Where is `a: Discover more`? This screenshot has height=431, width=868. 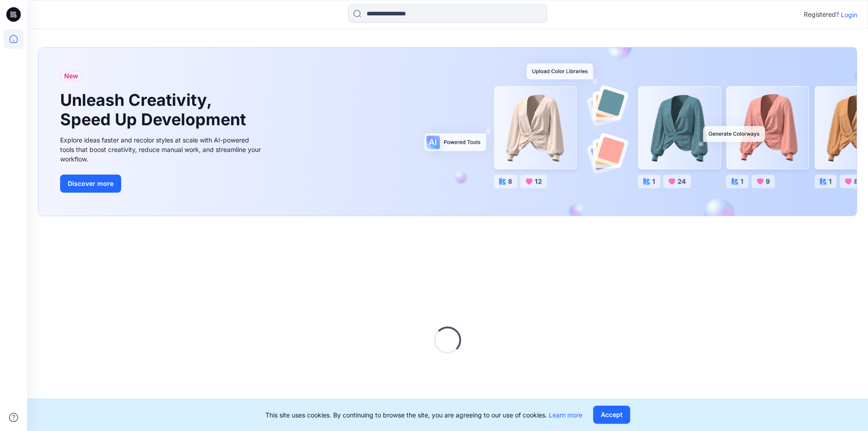 a: Discover more is located at coordinates (162, 184).